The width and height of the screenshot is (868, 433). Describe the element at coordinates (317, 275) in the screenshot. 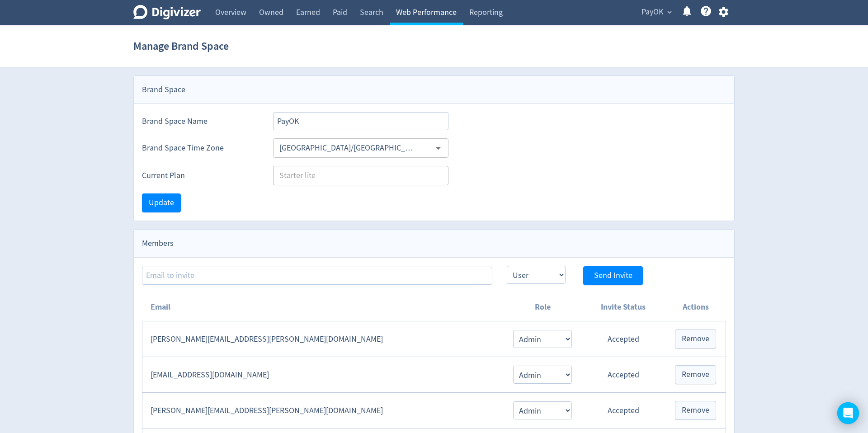

I see `input: Email to invite` at that location.